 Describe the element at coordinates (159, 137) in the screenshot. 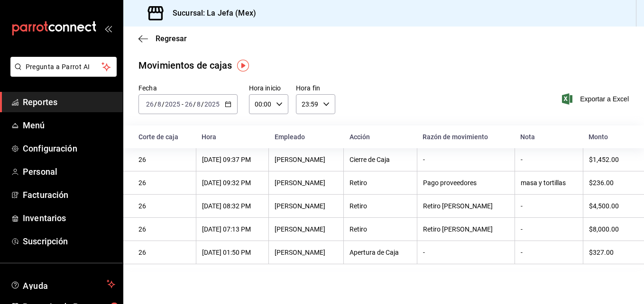

I see `th: Corte de caja` at that location.